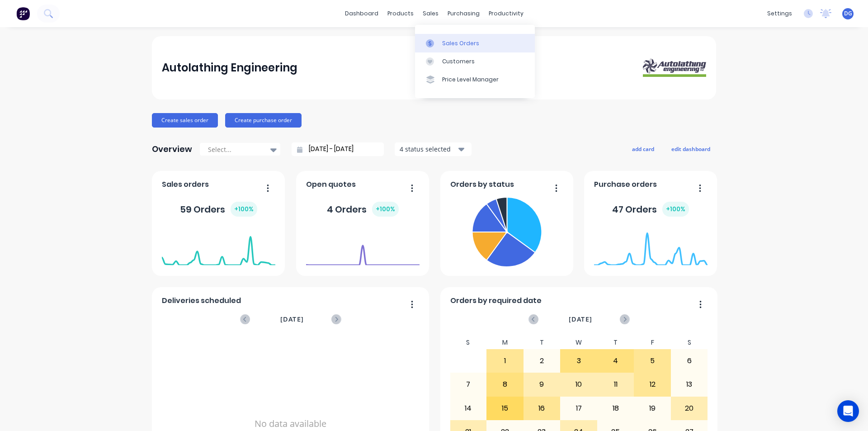  I want to click on a: dashboard, so click(362, 13).